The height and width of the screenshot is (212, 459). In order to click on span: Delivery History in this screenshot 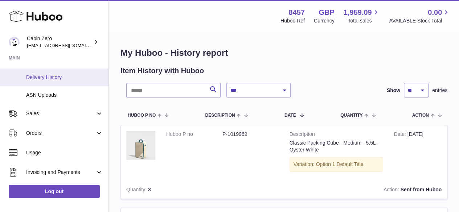, I will do `click(65, 77)`.